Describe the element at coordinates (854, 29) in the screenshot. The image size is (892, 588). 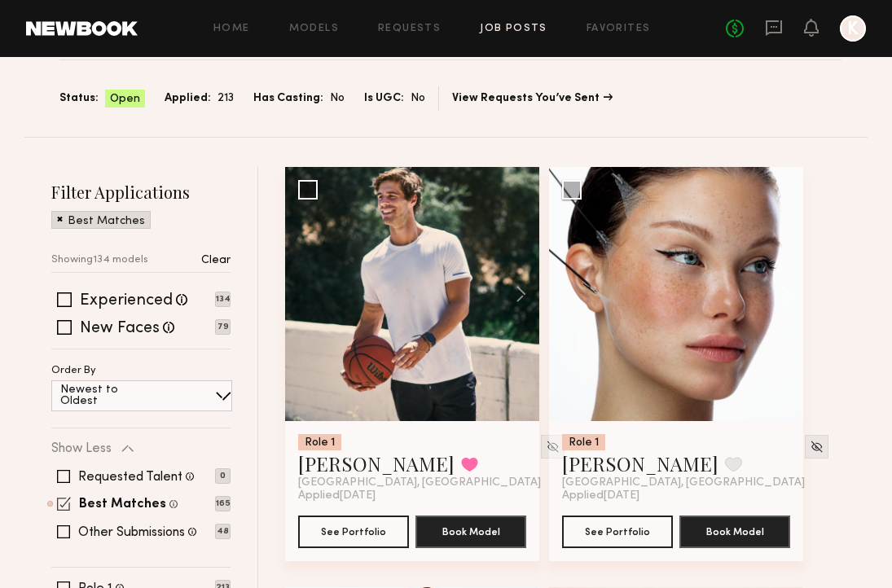
I see `a: K` at that location.